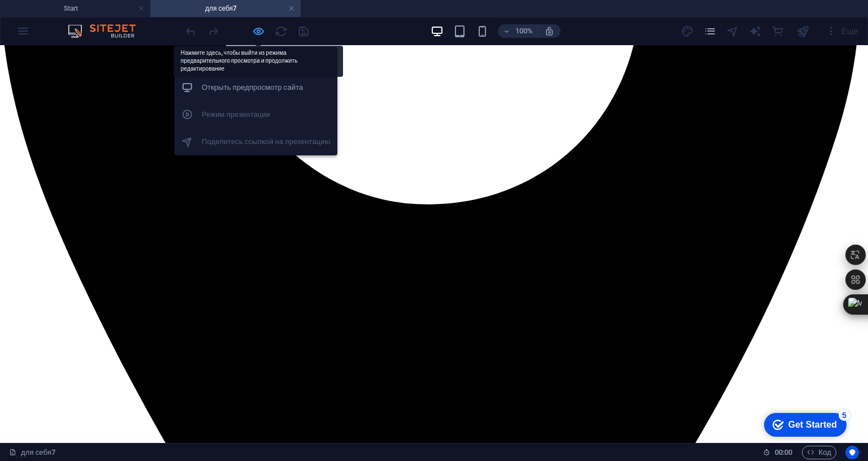  I want to click on div: Get Started 5 items remaining, 0% complete, so click(50, 18).